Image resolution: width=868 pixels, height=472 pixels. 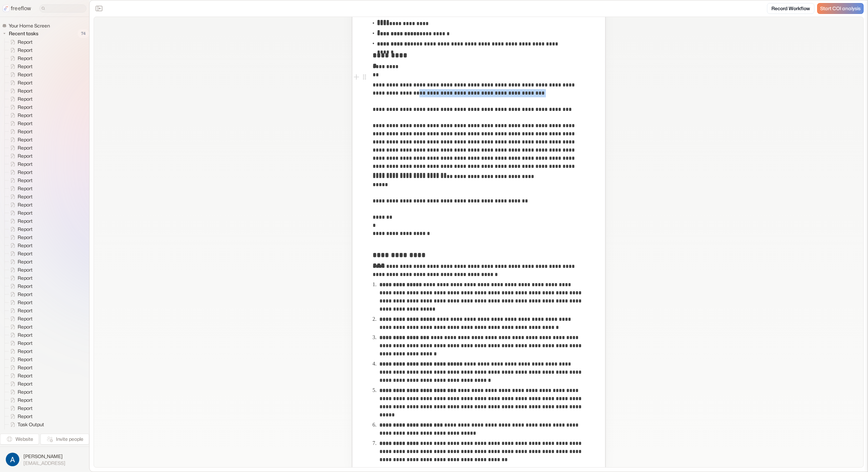 What do you see at coordinates (12, 460) in the screenshot?
I see `img: profile` at bounding box center [12, 460].